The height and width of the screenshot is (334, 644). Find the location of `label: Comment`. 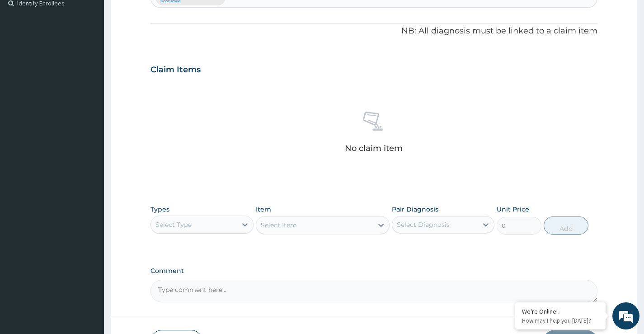

label: Comment is located at coordinates (373, 271).